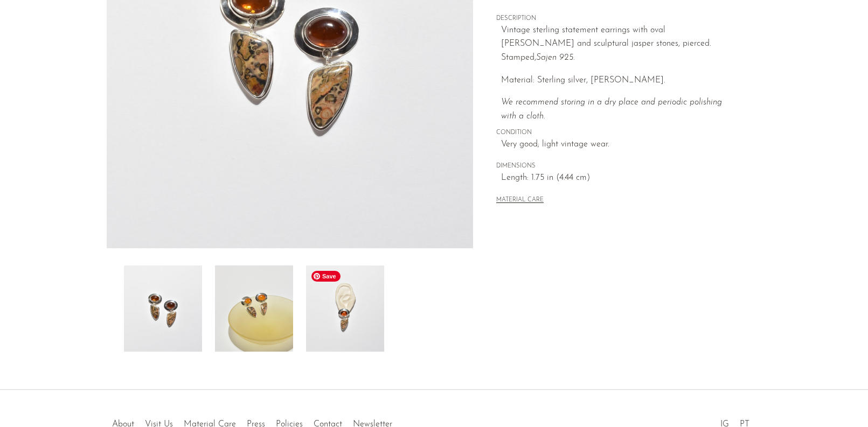  What do you see at coordinates (617, 166) in the screenshot?
I see `span: DIMENSIONS` at bounding box center [617, 166].